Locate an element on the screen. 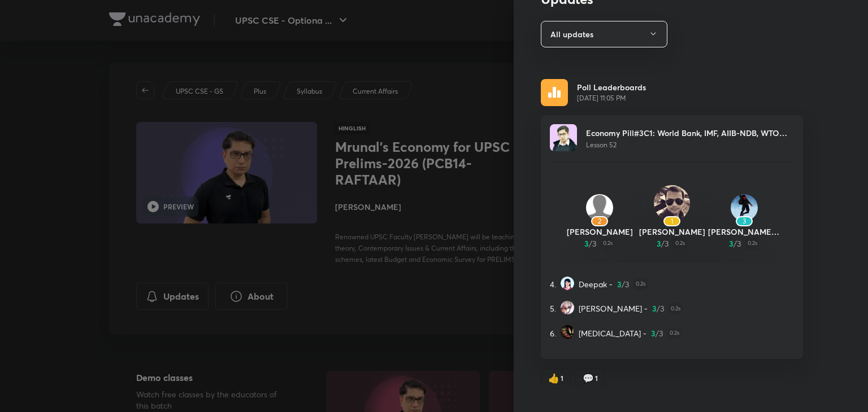 This screenshot has width=868, height=412. div: 1 is located at coordinates (672, 221).